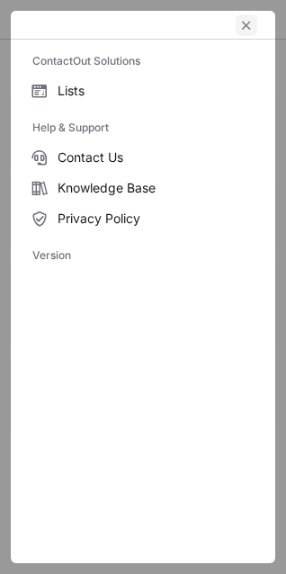 Image resolution: width=286 pixels, height=574 pixels. I want to click on span: Lists, so click(156, 91).